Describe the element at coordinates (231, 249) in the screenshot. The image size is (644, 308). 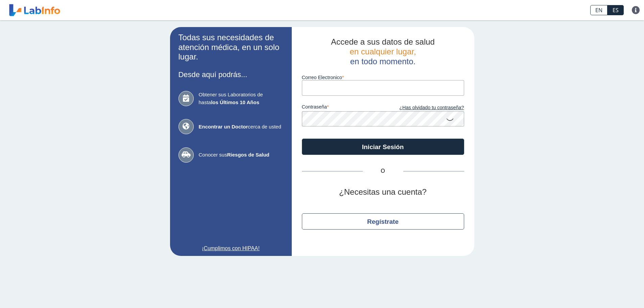
I see `a: ¡Cumplimos con HIPAA!` at that location.